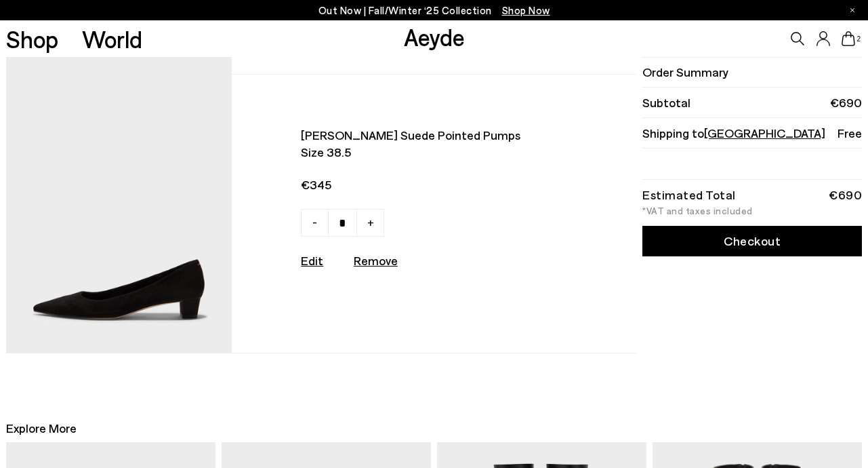  What do you see at coordinates (850, 133) in the screenshot?
I see `span: Free` at bounding box center [850, 133].